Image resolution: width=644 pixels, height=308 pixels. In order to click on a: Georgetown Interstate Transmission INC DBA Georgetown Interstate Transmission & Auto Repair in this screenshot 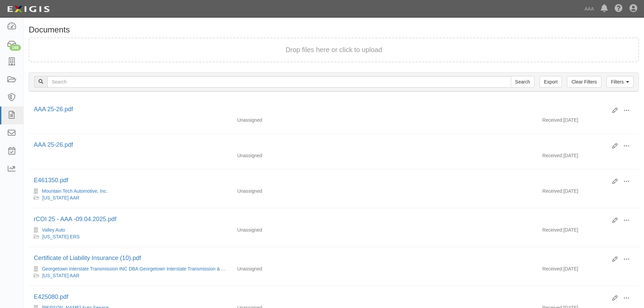, I will do `click(144, 270)`.